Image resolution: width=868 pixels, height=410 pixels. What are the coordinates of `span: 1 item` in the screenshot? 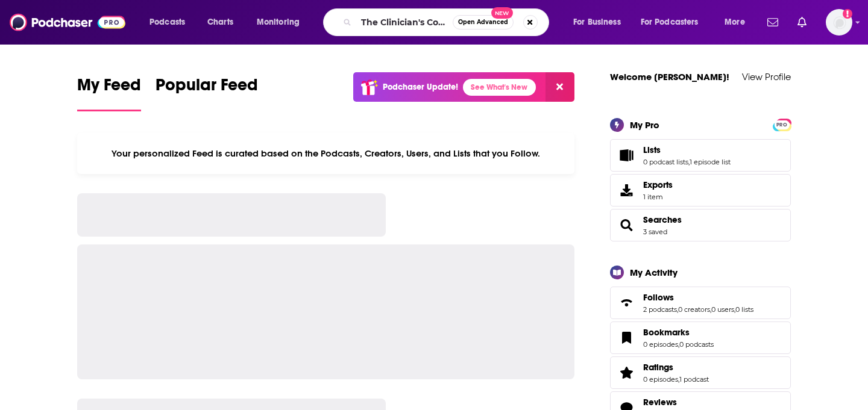 It's located at (657, 197).